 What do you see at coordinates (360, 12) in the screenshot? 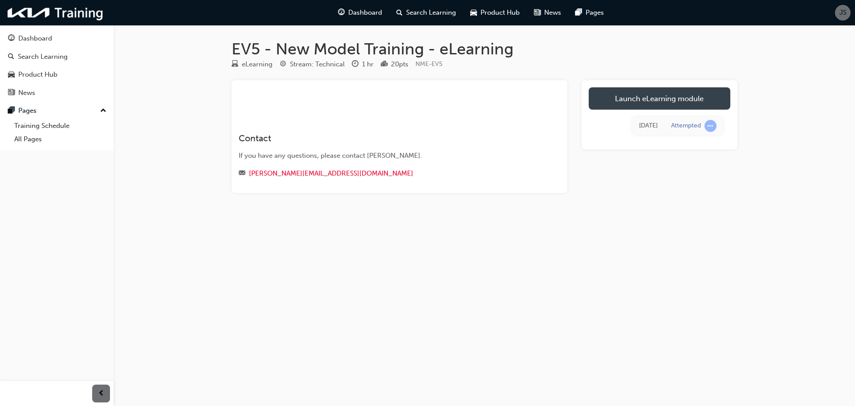
I see `a: guage-iconDashboard` at bounding box center [360, 12].